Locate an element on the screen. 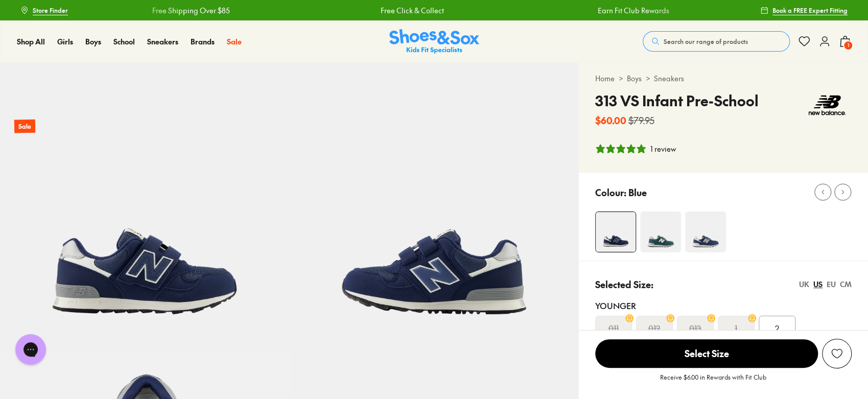  span: Book a FREE Expert Fitting is located at coordinates (810, 10).